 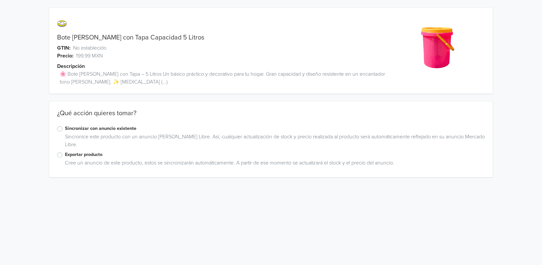 What do you see at coordinates (437, 45) in the screenshot?
I see `img: product_image` at bounding box center [437, 45].